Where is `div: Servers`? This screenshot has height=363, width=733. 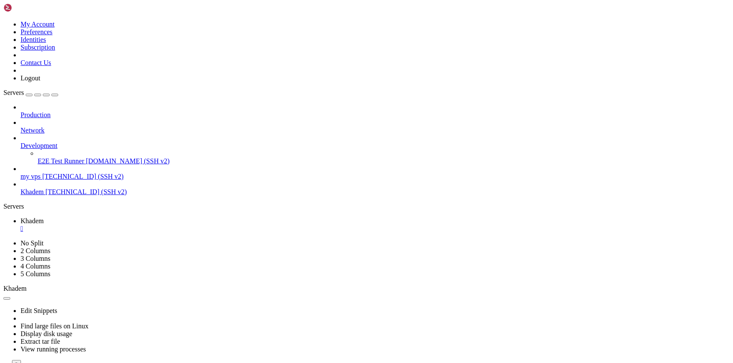 div: Servers is located at coordinates (366, 207).